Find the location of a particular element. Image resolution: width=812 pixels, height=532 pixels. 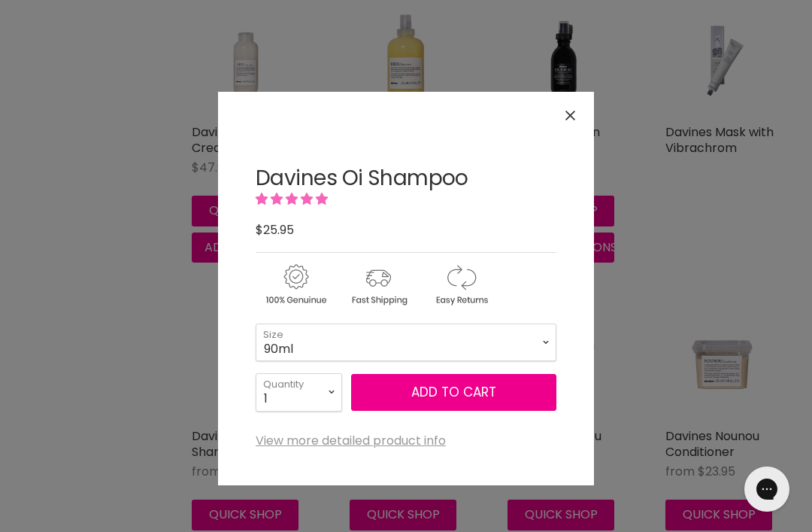

img: returns.gif is located at coordinates (461, 284).